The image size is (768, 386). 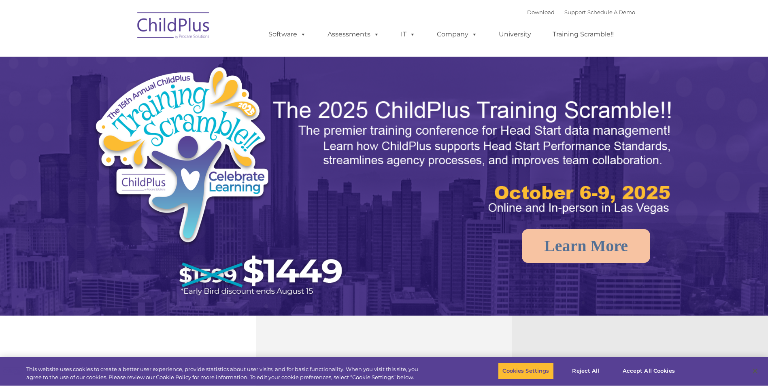 What do you see at coordinates (525, 371) in the screenshot?
I see `button: Cookies Settings` at bounding box center [525, 371].